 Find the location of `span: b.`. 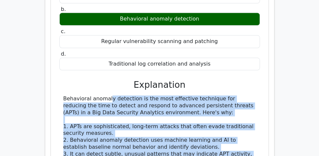

span: b. is located at coordinates (63, 9).